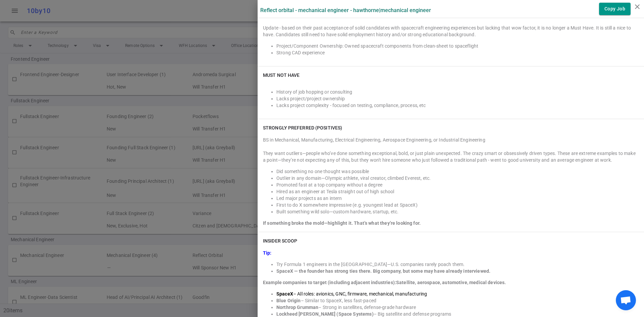 The image size is (644, 317). What do you see at coordinates (285, 294) in the screenshot?
I see `strong: SpaceX` at bounding box center [285, 294].